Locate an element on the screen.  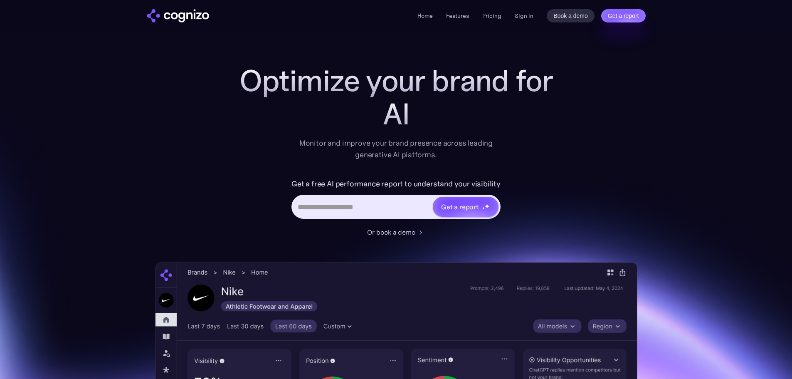
div: AI is located at coordinates (396, 114).